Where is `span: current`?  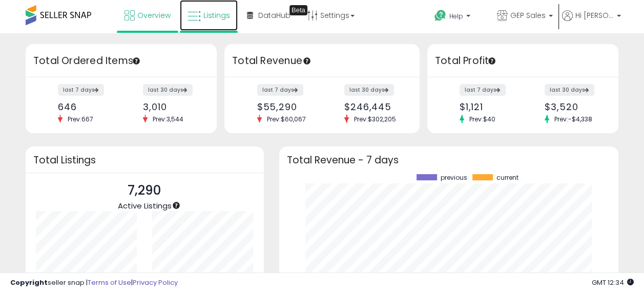 span: current is located at coordinates (508, 178).